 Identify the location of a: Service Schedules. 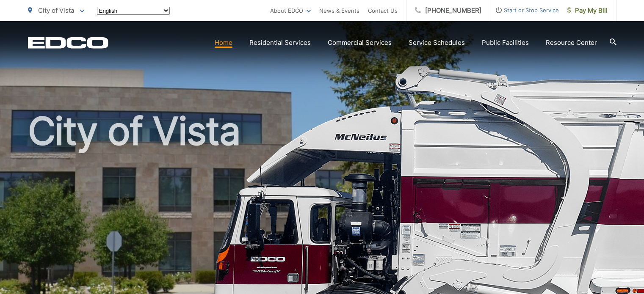
(436, 43).